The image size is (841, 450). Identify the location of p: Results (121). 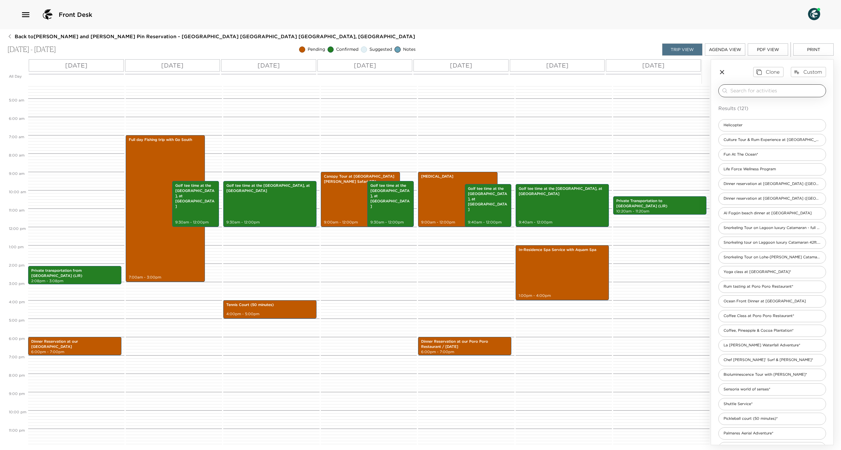
(772, 108).